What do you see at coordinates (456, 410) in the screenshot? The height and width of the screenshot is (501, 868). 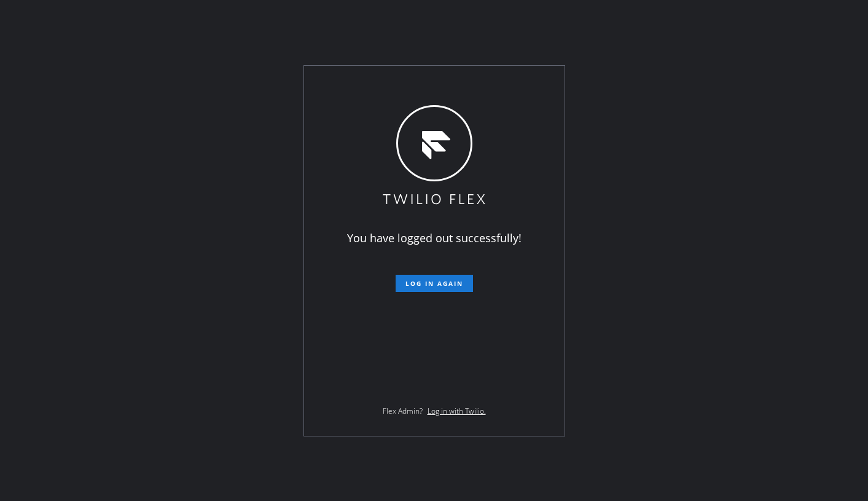 I see `a: Log in with Twilio.` at bounding box center [456, 410].